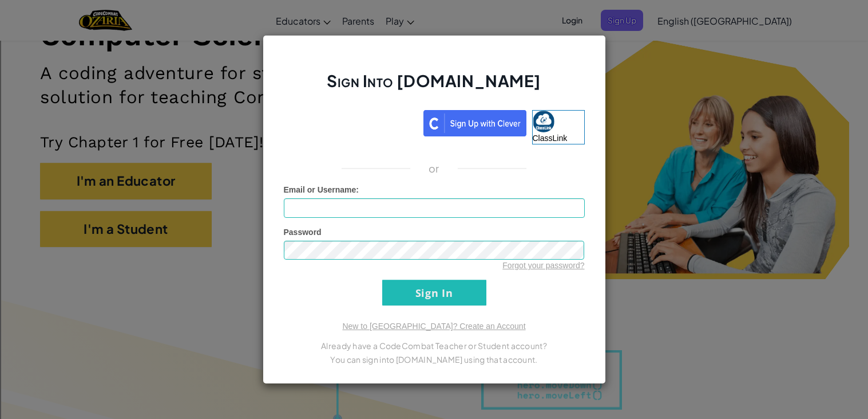  I want to click on span: ClassLink, so click(550, 138).